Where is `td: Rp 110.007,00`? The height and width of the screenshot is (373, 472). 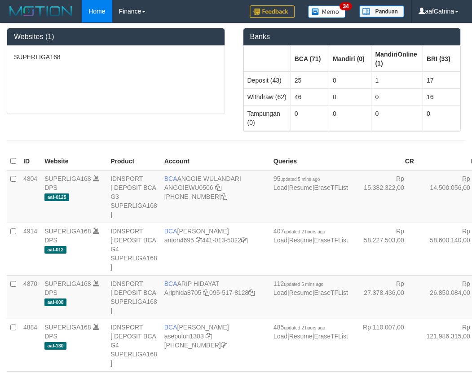 td: Rp 110.007,00 is located at coordinates (385, 345).